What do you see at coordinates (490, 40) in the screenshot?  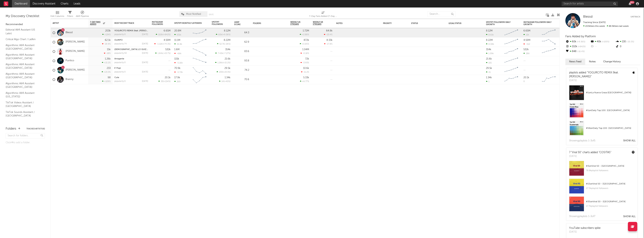 I see `div: 8.22M` at bounding box center [490, 40].